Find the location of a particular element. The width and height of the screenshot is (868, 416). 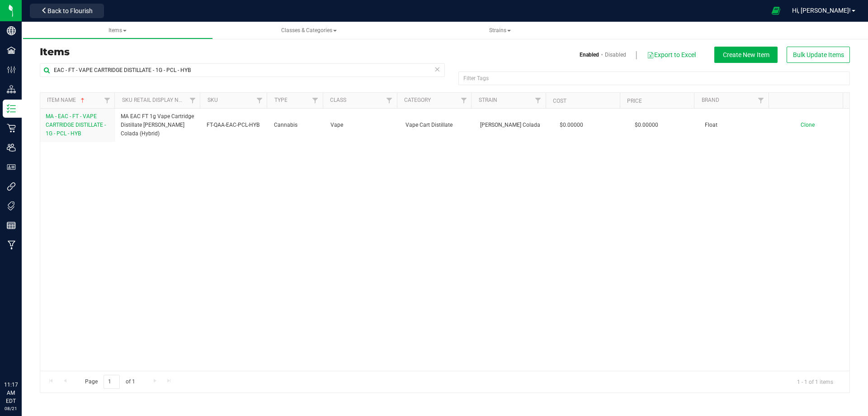

inline-svg: User Roles is located at coordinates (11, 167).